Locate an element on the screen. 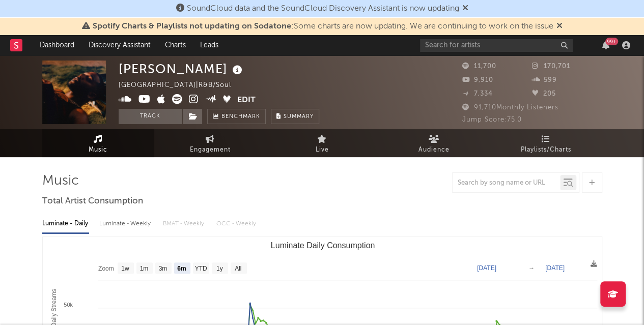  a: Audience is located at coordinates (434, 143).